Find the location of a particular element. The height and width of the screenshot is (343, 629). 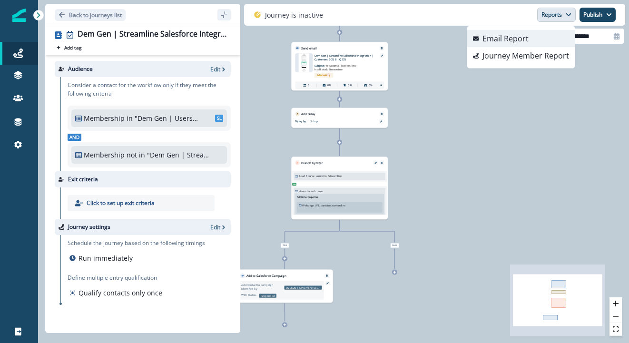

button: Publish is located at coordinates (598, 15).